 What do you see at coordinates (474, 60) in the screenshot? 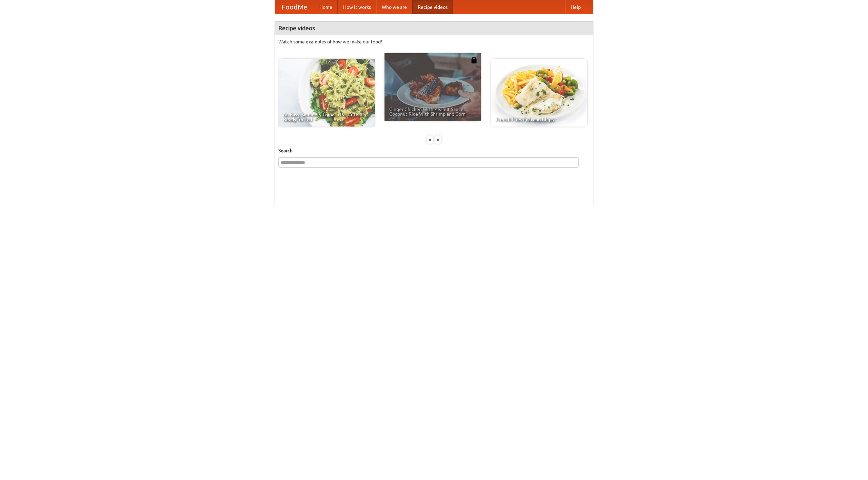
I see `img: 483408.png` at bounding box center [474, 60].